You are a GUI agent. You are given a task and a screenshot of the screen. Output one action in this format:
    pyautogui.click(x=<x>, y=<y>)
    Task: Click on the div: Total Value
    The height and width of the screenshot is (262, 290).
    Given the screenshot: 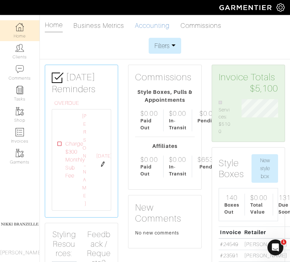 What is the action you would take?
    pyautogui.click(x=259, y=209)
    